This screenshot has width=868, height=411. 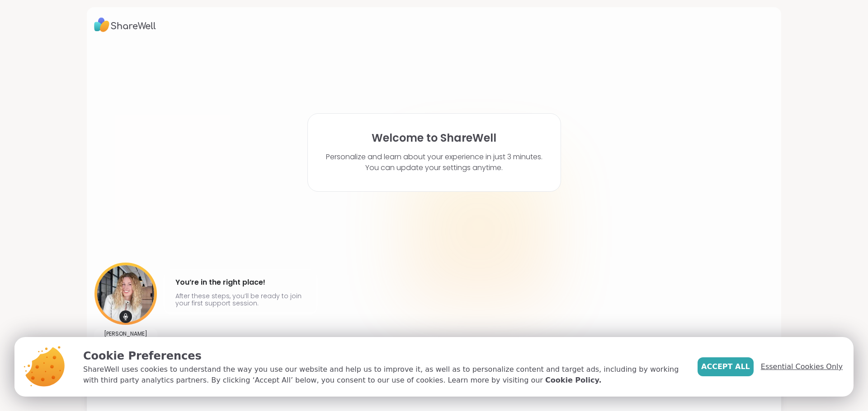 I want to click on p: Personalize and learn about your experience in just 3 minutes. You can update your settings anytime., so click(x=434, y=162).